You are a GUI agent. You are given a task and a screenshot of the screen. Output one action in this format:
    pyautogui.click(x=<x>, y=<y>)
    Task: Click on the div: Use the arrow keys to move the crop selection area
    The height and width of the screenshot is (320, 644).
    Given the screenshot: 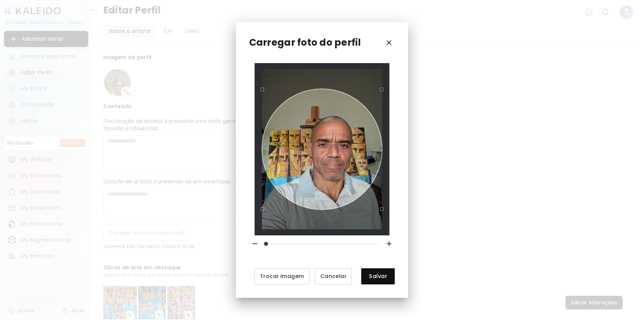 What is the action you would take?
    pyautogui.click(x=322, y=149)
    